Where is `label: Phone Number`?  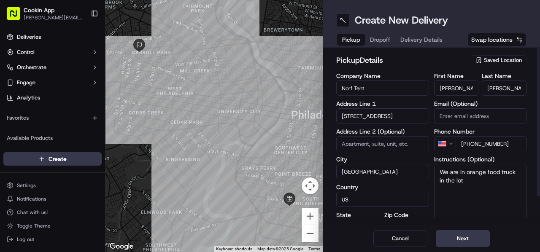
label: Phone Number is located at coordinates (480, 132).